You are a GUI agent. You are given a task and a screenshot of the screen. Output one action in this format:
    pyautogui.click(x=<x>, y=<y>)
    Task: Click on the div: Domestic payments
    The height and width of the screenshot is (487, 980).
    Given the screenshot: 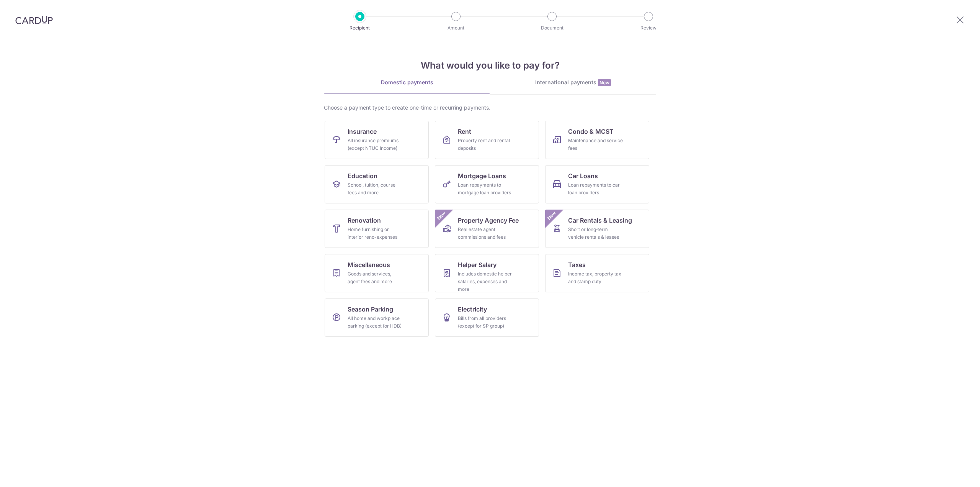 What is the action you would take?
    pyautogui.click(x=407, y=83)
    